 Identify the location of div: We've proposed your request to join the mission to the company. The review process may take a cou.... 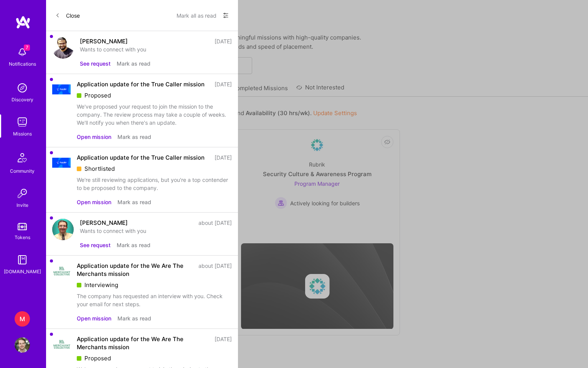
(154, 114).